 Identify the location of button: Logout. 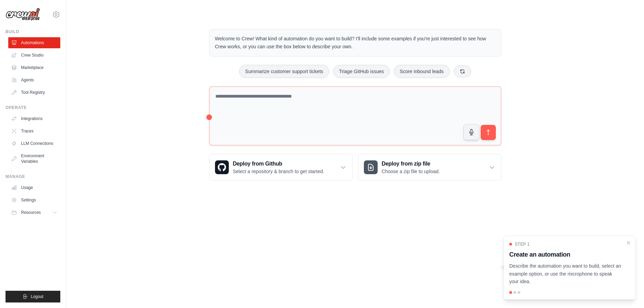
(33, 297).